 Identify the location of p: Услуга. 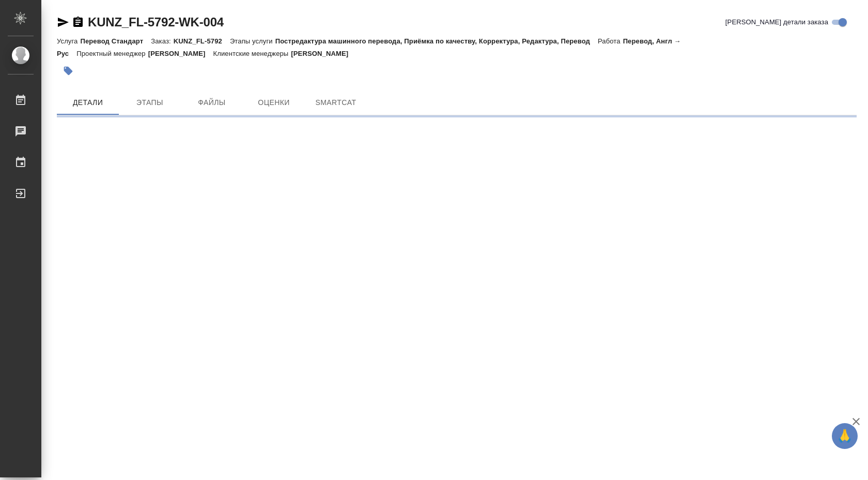
(69, 41).